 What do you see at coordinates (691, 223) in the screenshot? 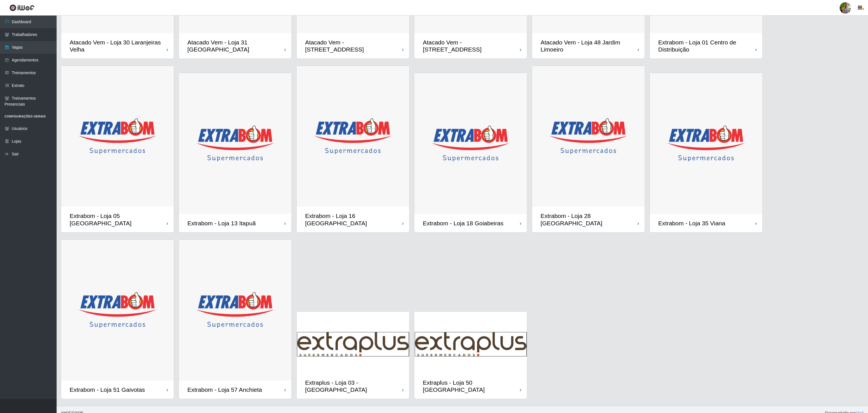
I see `div: Extrabom - Loja 35 Viana` at bounding box center [691, 223].